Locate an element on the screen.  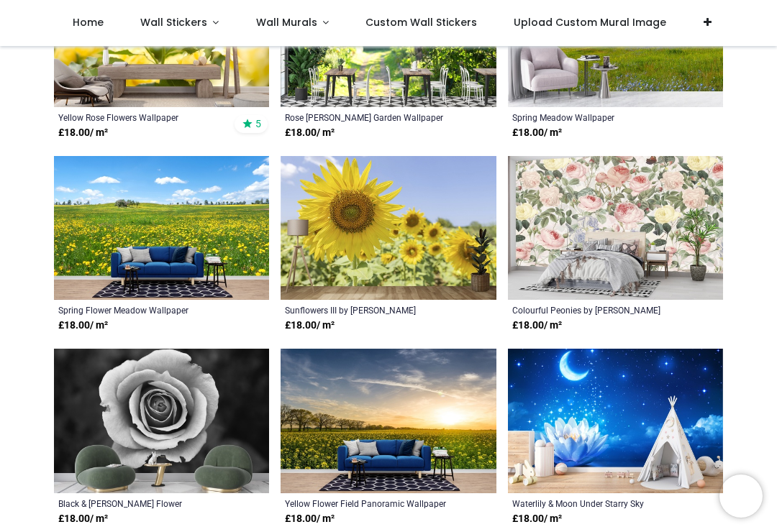
div: Yellow Flower Field Panoramic Wallpaper is located at coordinates (367, 503).